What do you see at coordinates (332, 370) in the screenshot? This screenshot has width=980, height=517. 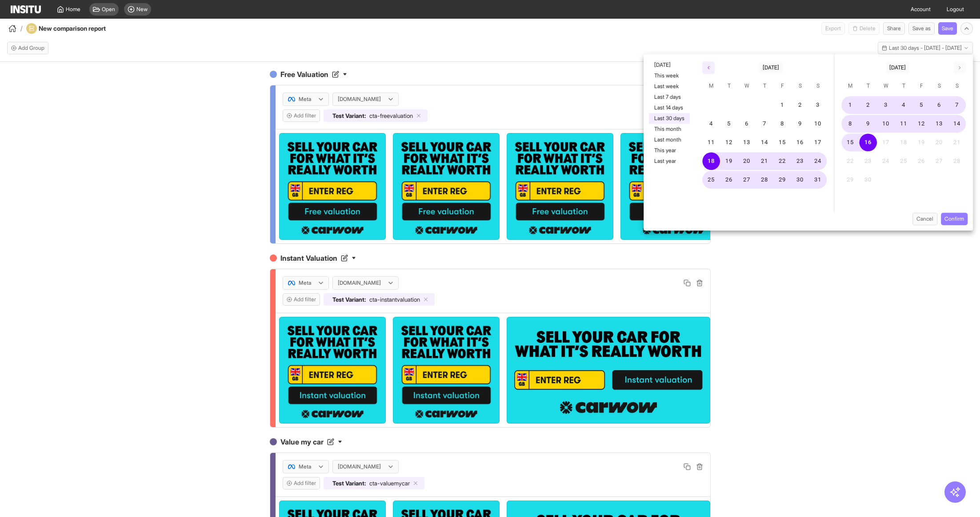 I see `img: mv43grofmmbyxdecpmvb` at bounding box center [332, 370].